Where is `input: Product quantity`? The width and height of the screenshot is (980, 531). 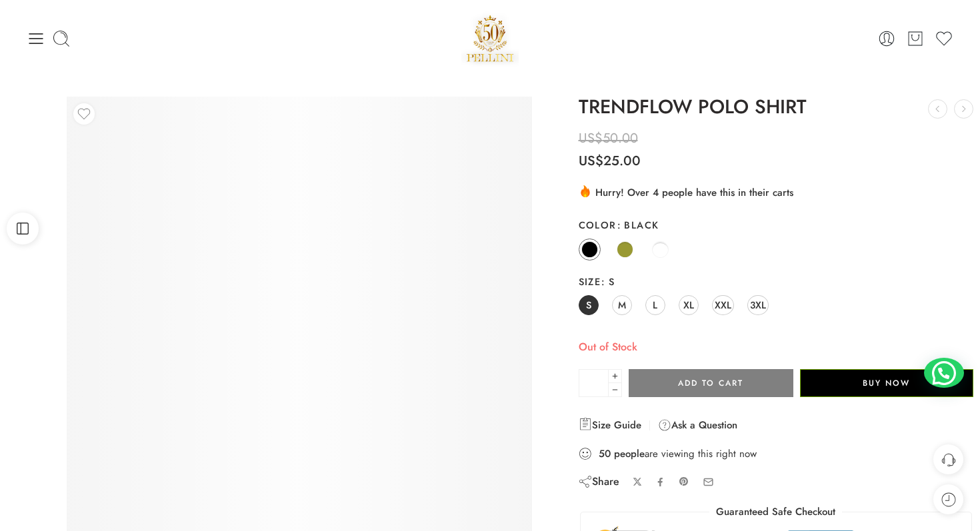
input: Product quantity is located at coordinates (593, 383).